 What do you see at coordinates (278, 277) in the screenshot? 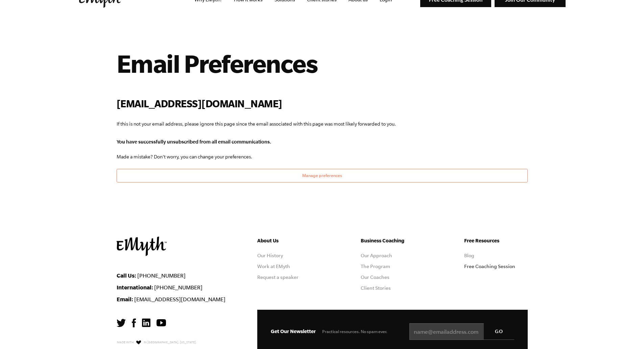
I see `a: Request a speaker` at bounding box center [278, 277].